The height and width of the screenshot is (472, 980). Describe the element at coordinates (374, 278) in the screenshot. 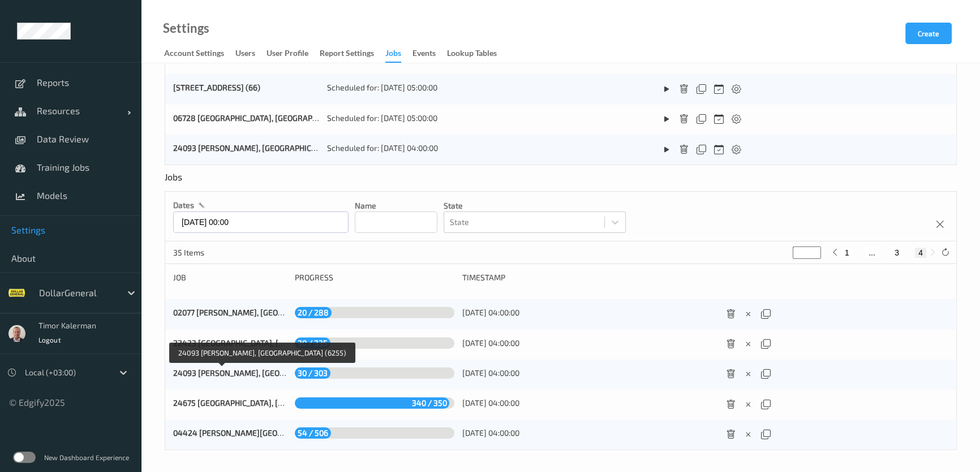

I see `div: Progress` at that location.